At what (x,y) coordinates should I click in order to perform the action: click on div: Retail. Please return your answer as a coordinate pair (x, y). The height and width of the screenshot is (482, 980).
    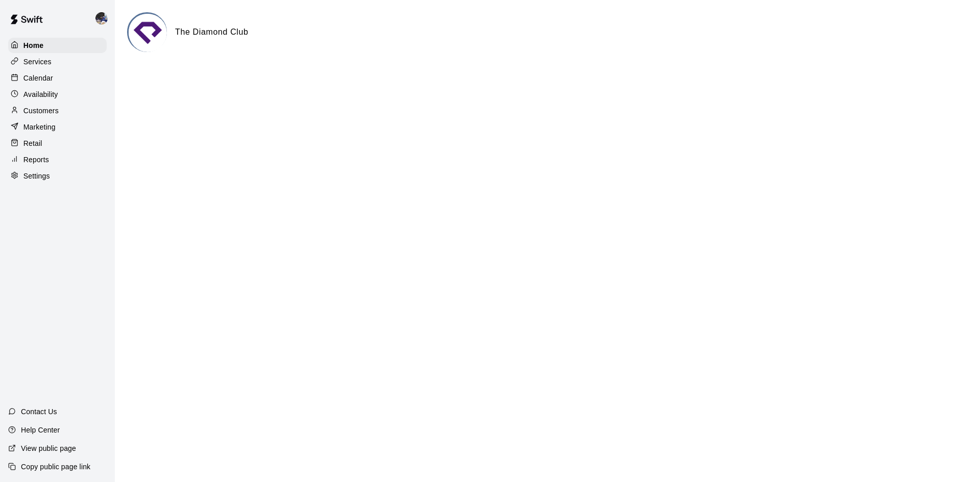
    Looking at the image, I should click on (57, 143).